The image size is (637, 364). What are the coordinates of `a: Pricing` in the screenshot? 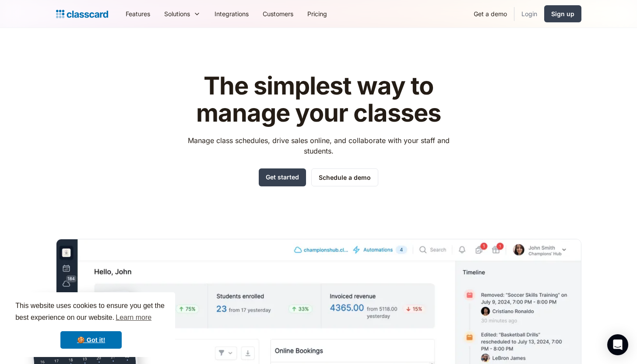 It's located at (317, 14).